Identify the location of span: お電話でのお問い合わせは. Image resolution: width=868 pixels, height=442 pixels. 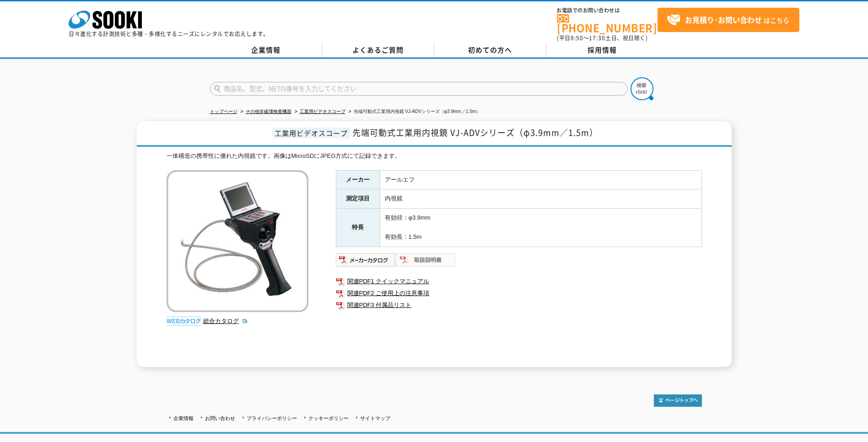
(607, 11).